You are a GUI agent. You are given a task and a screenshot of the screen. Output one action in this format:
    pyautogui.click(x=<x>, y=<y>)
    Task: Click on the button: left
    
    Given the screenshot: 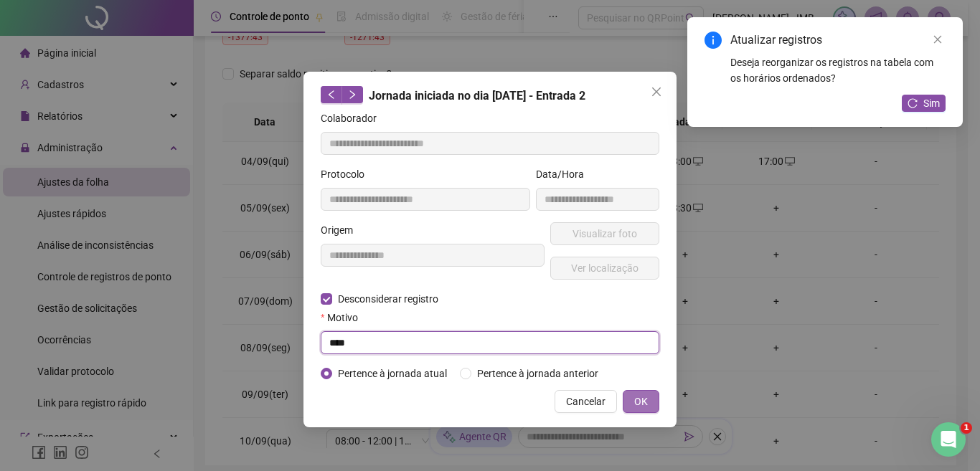 What is the action you would take?
    pyautogui.click(x=331, y=95)
    